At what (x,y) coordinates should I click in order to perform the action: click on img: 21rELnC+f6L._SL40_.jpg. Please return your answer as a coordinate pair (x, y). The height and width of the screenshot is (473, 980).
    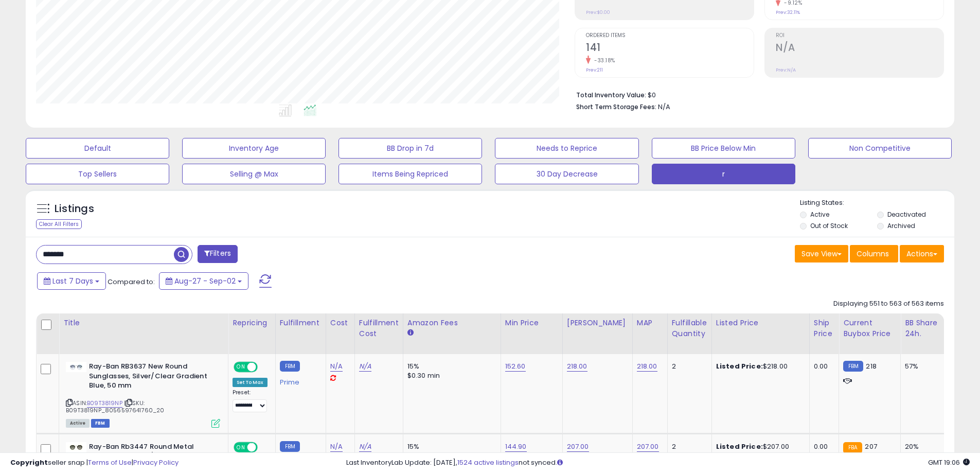
    Looking at the image, I should click on (76, 447).